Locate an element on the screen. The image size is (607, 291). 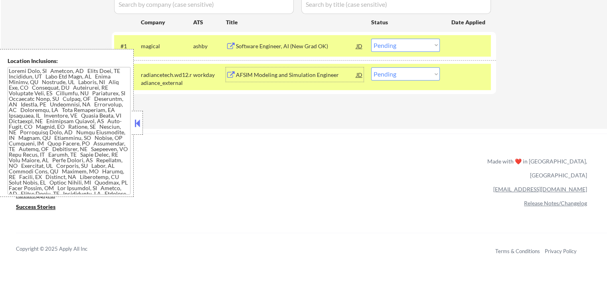
a: Refer & earn free applications 👯‍♀️ is located at coordinates (168, 170).